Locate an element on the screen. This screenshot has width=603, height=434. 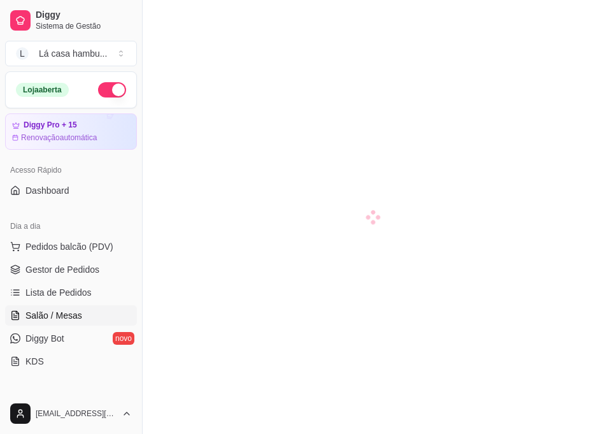
span: Salão / Mesas is located at coordinates (54, 315).